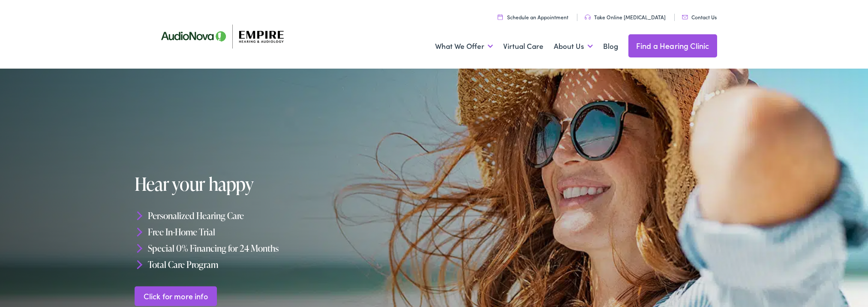  Describe the element at coordinates (287, 264) in the screenshot. I see `li: Total Care Program` at that location.